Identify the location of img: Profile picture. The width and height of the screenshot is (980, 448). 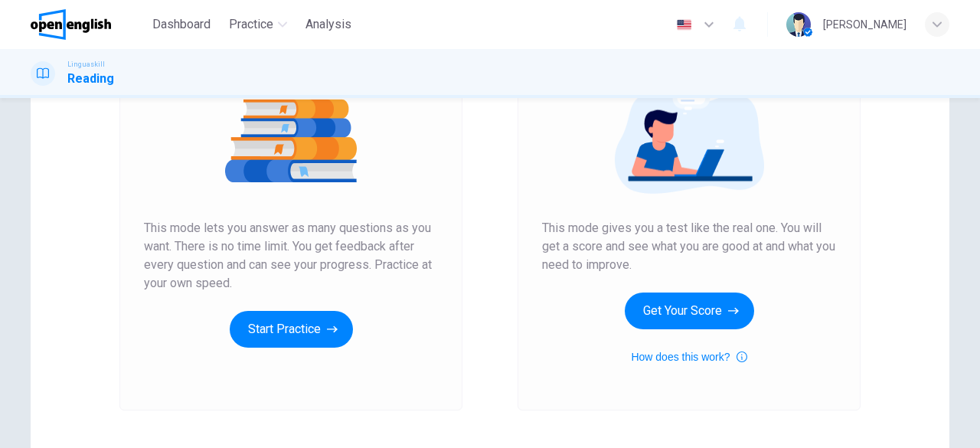
(798, 24).